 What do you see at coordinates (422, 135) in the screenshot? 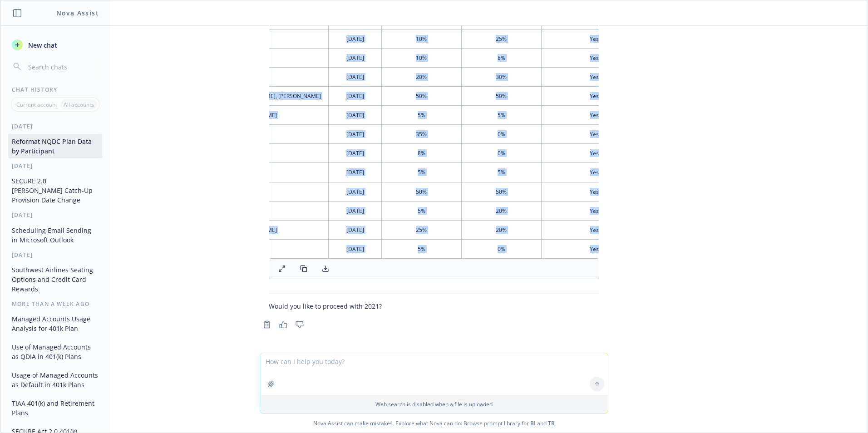
I see `td: 35%` at bounding box center [422, 135].